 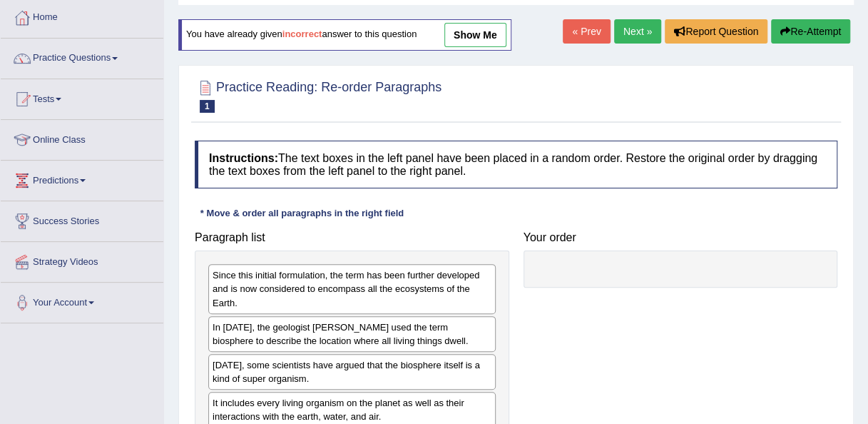 What do you see at coordinates (301, 213) in the screenshot?
I see `div: * Move & order all paragraphs in the right field` at bounding box center [301, 213].